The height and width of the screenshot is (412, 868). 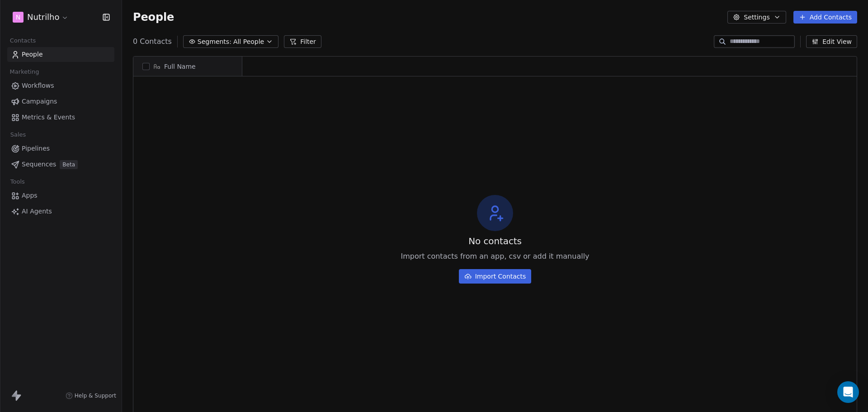 What do you see at coordinates (60, 101) in the screenshot?
I see `a: Campaigns` at bounding box center [60, 101].